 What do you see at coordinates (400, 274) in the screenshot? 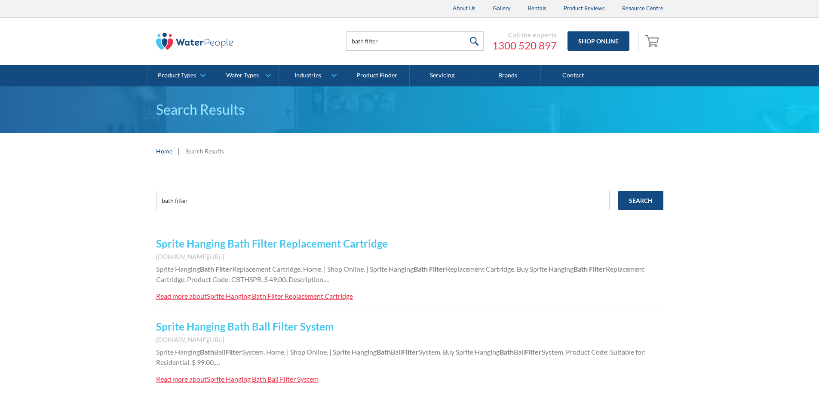
I see `span: Replacement Cartridge. Product Code: CBTHSPR. $ 49.00. Description.` at bounding box center [400, 274].